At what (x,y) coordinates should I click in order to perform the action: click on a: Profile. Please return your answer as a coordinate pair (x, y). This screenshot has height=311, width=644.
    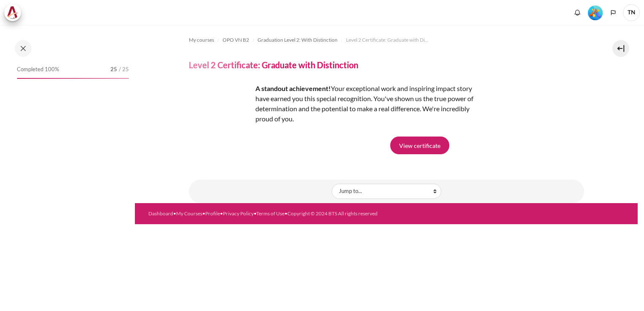
    Looking at the image, I should click on (212, 213).